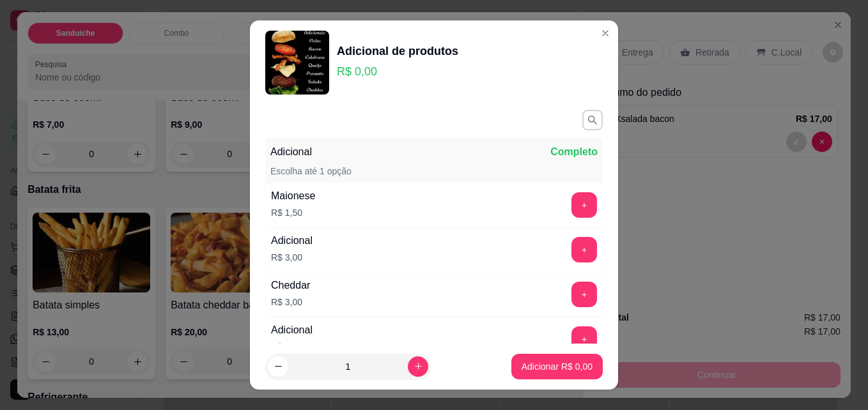  Describe the element at coordinates (398, 51) in the screenshot. I see `div: Adicional de produtos` at that location.